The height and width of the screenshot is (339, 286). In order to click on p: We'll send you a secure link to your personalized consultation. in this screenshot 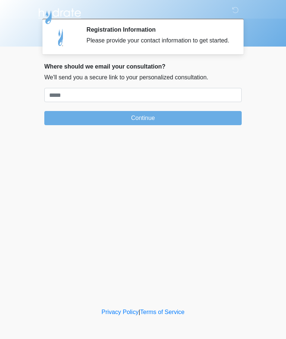, I will do `click(143, 78)`.